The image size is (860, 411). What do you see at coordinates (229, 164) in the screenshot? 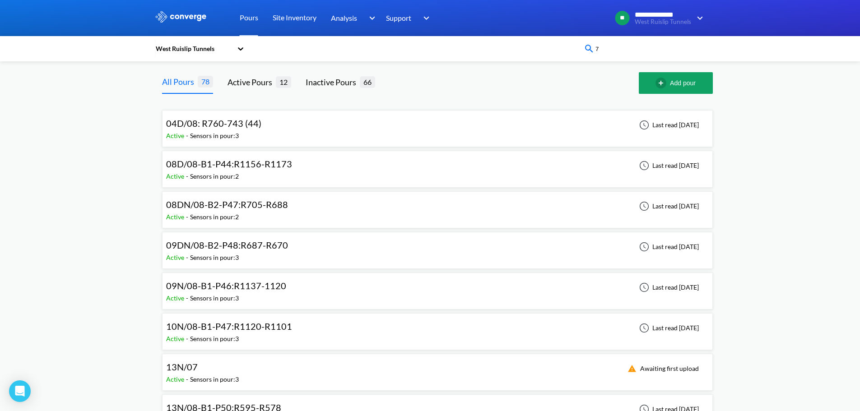
I see `span: 08D/08-B1-P44:R1156-R1173` at bounding box center [229, 164].